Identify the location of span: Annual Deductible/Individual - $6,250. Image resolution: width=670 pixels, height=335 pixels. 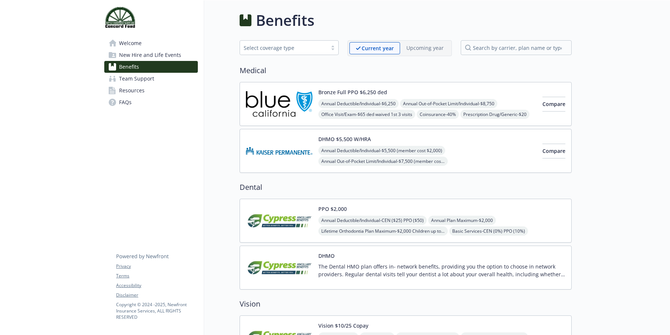
(358, 104).